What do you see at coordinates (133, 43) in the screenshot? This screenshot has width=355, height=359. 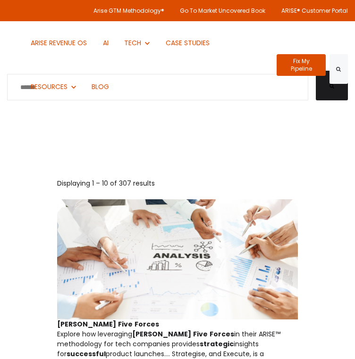 I see `span: TECH` at bounding box center [133, 43].